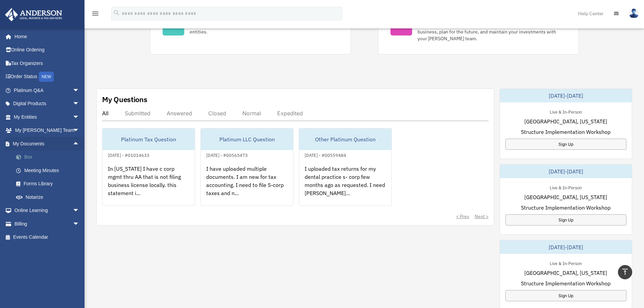 This screenshot has height=308, width=644. I want to click on div: Expedited, so click(290, 113).